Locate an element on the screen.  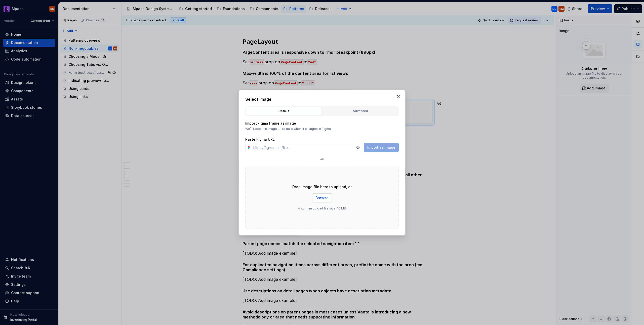
p: Maximum upload file size: 10 MB. is located at coordinates (322, 208).